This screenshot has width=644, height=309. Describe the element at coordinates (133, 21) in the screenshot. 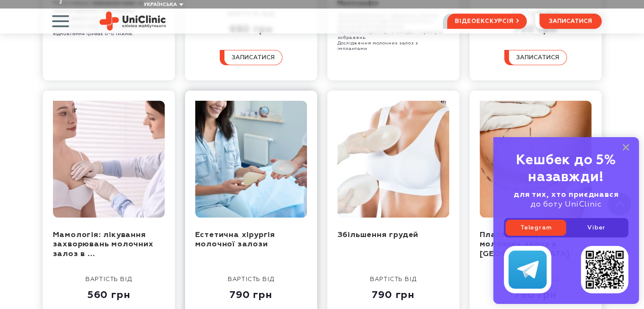

I see `img: Uniclinic` at that location.